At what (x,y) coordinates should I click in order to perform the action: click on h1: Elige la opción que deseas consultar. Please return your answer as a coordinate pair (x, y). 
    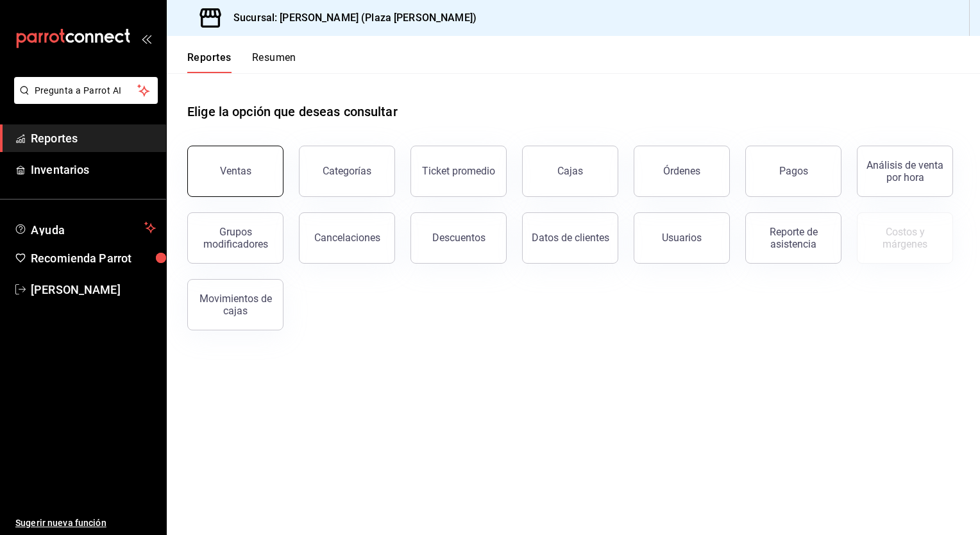
    Looking at the image, I should click on (293, 112).